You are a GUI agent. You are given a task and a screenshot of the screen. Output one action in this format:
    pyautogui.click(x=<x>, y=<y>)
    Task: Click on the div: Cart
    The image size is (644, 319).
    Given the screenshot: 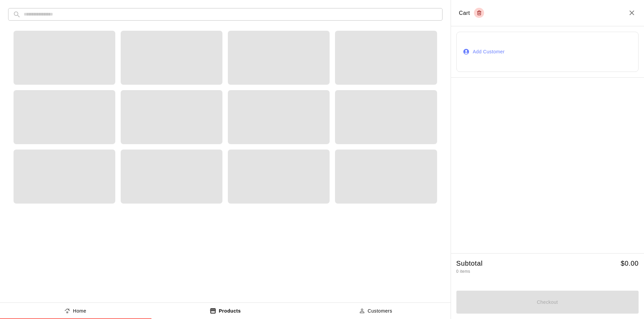 What is the action you would take?
    pyautogui.click(x=472, y=13)
    